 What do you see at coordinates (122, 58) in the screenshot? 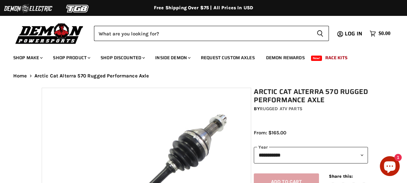
I see `a: Shop Discounted` at bounding box center [122, 58].